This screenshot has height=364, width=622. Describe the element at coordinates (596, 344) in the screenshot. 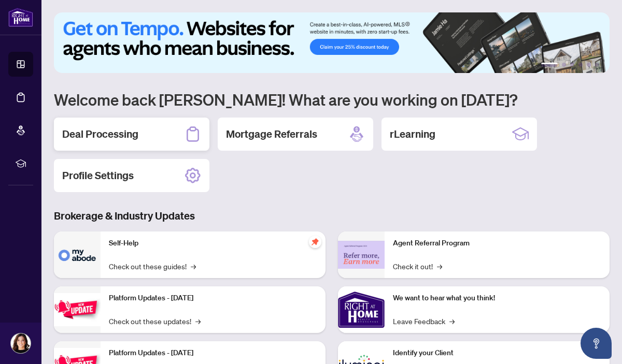

I see `button: Open asap` at that location.